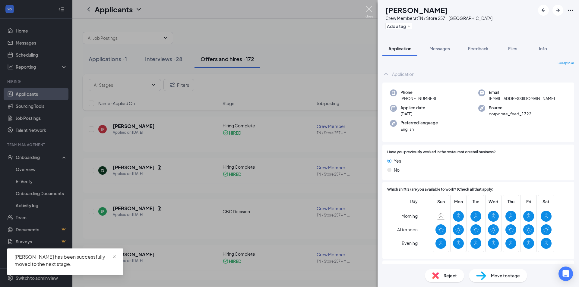  I want to click on span: No, so click(397, 170).